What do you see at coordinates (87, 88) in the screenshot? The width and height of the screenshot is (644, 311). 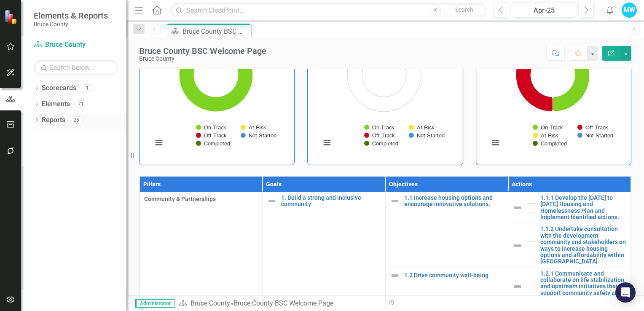 I see `div: 1` at bounding box center [87, 88].